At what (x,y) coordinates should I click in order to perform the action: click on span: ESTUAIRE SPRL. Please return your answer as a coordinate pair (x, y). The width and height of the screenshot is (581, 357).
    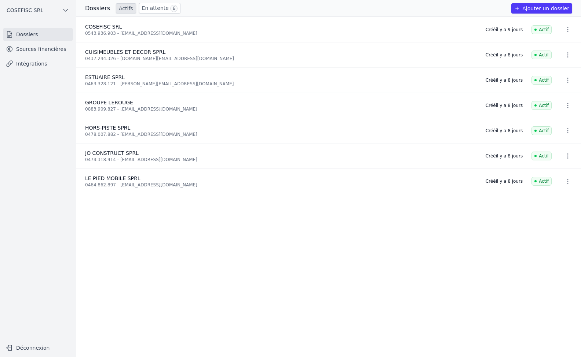
    Looking at the image, I should click on (105, 77).